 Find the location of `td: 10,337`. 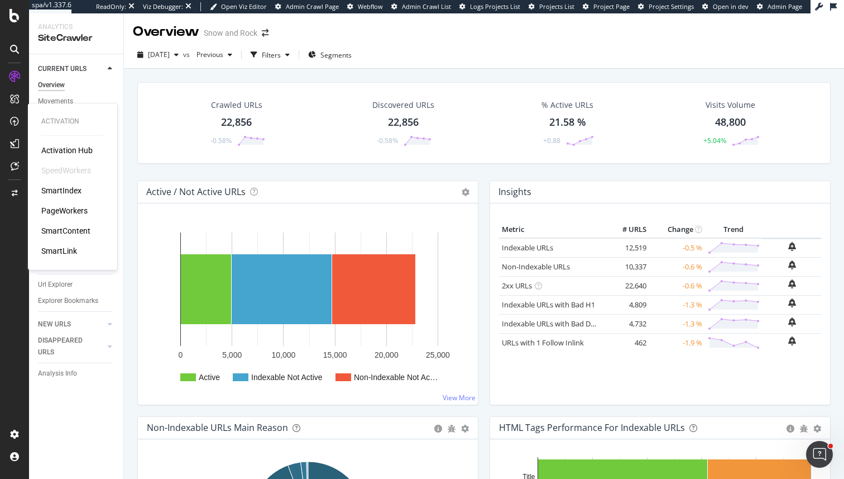

td: 10,337 is located at coordinates (627, 266).